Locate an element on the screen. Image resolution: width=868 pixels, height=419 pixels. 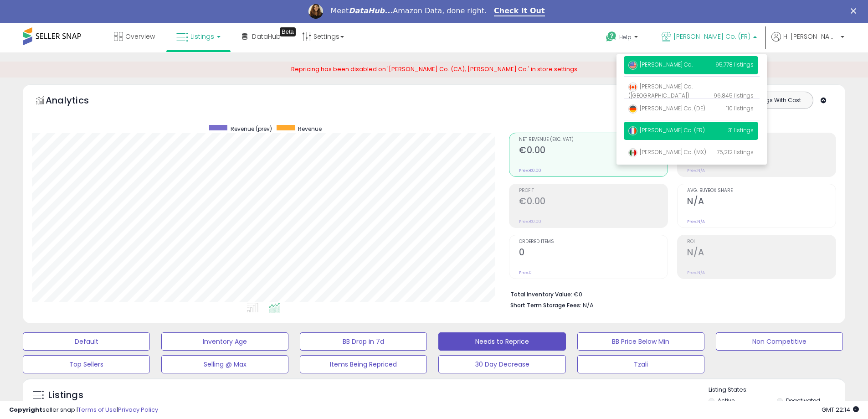
span: Help is located at coordinates (625, 37).